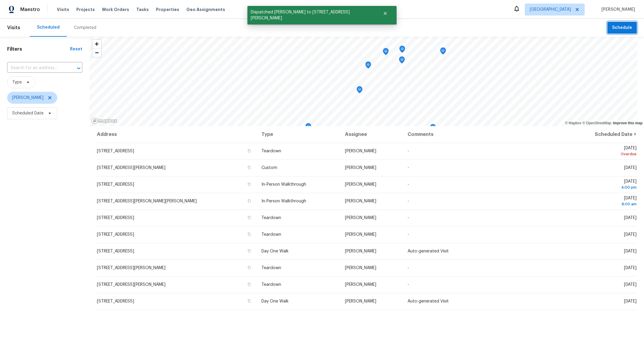 Image resolution: width=644 pixels, height=363 pixels. I want to click on button: Zoom out, so click(96, 52).